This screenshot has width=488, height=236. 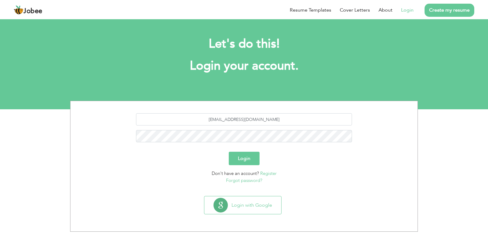 What do you see at coordinates (244, 66) in the screenshot?
I see `h1: Login your account.` at bounding box center [244, 66].